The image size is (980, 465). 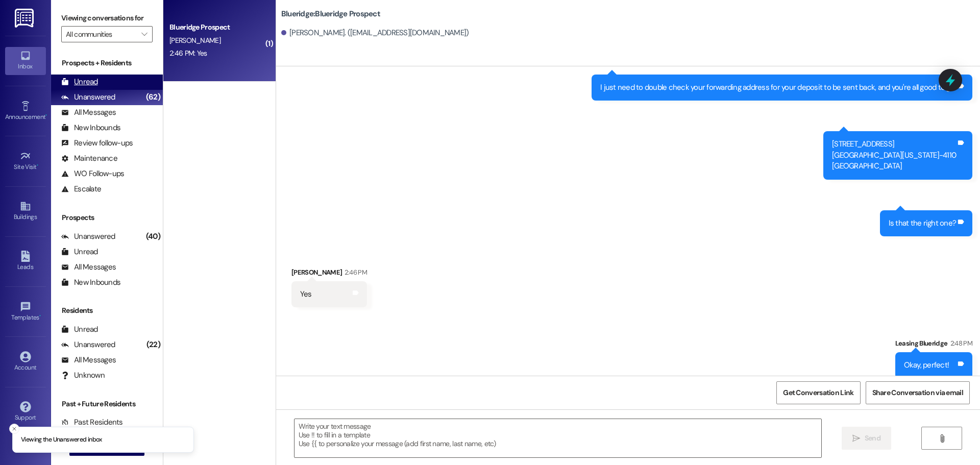 What do you see at coordinates (62, 440) in the screenshot?
I see `p: Viewing the Unanswered inbox` at bounding box center [62, 440].